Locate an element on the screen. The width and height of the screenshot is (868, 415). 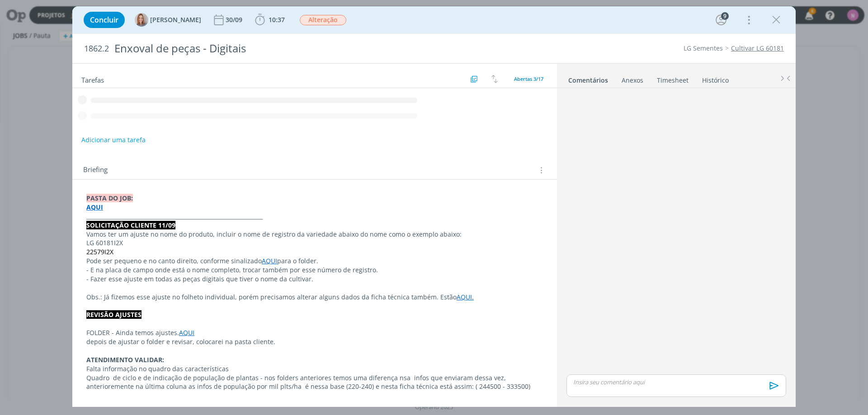
button: Alteração is located at coordinates (322, 20).